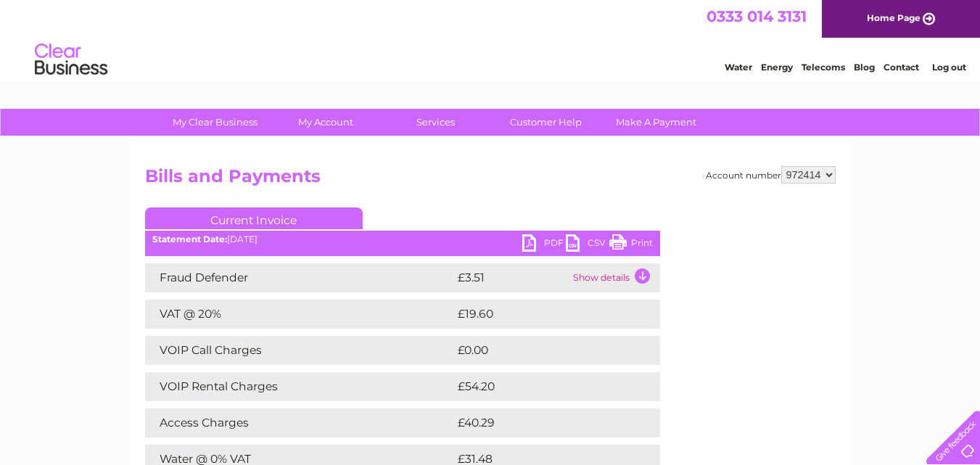  What do you see at coordinates (544, 244) in the screenshot?
I see `a: PDF` at bounding box center [544, 244].